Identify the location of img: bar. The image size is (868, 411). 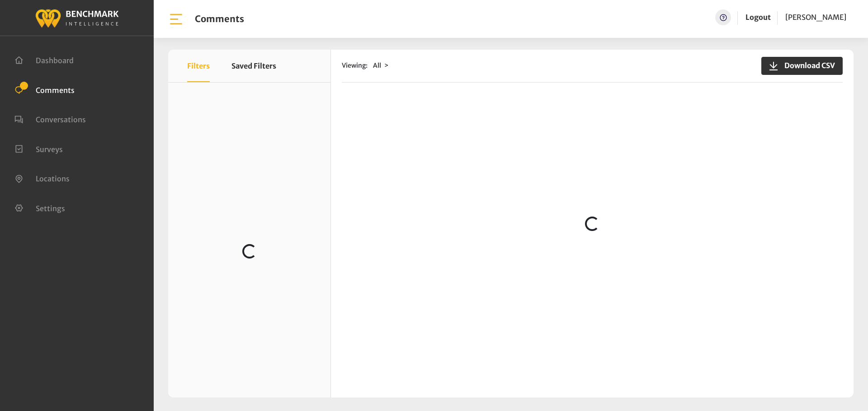
(176, 19).